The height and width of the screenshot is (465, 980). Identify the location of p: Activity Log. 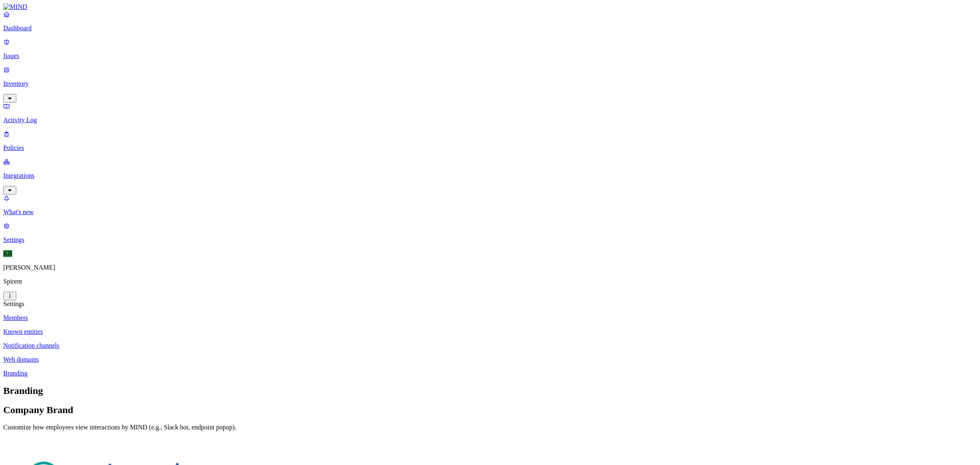
(490, 120).